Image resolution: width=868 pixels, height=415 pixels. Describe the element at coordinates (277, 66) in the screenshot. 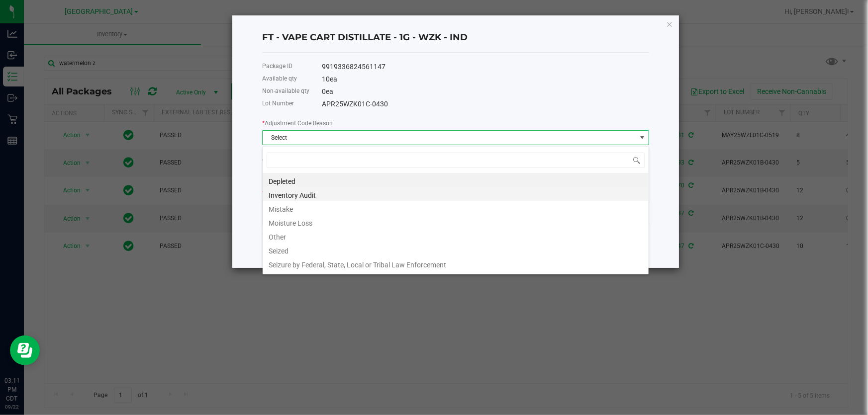

I see `label: Package ID` at that location.